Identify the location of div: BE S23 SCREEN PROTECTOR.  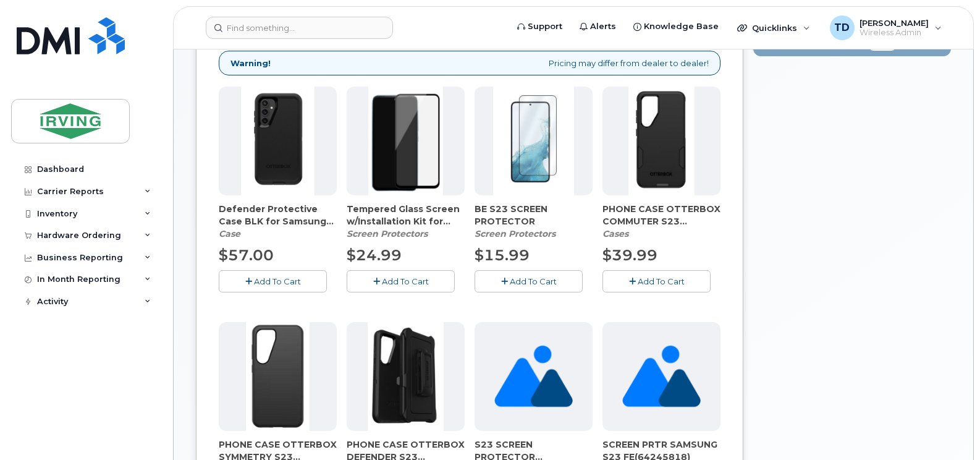
(533, 221).